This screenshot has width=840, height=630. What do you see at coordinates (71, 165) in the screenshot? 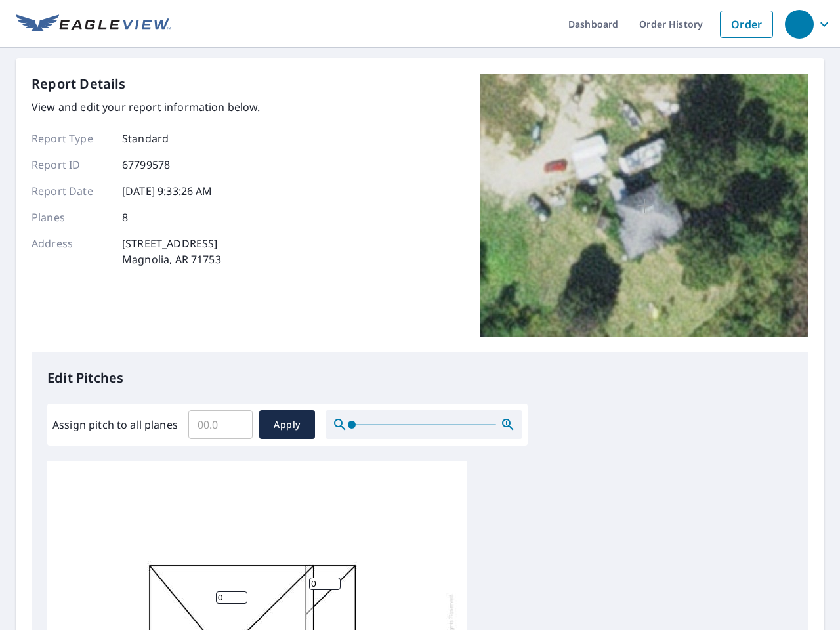
I see `p: Report ID` at bounding box center [71, 165].